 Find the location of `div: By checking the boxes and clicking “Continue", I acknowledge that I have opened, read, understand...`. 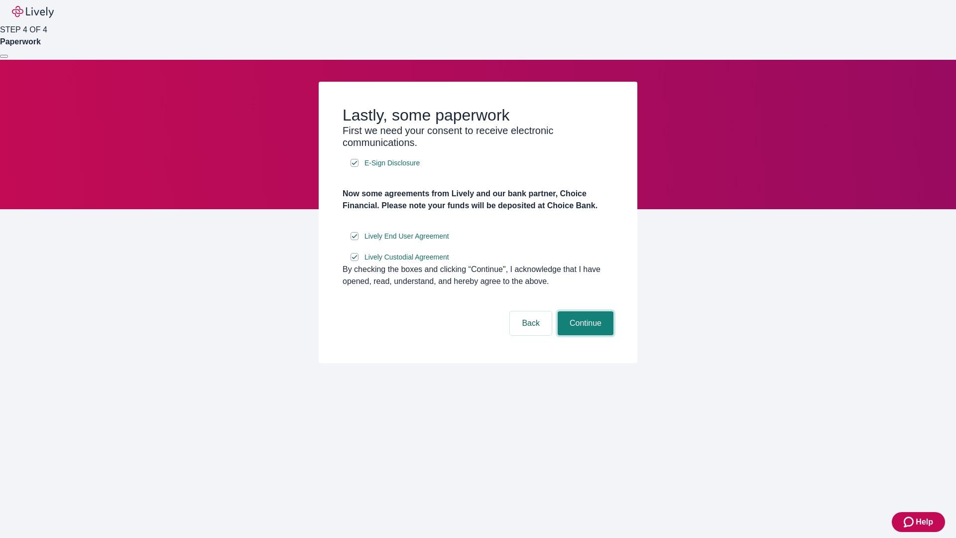

div: By checking the boxes and clicking “Continue", I acknowledge that I have opened, read, understand... is located at coordinates (478, 275).